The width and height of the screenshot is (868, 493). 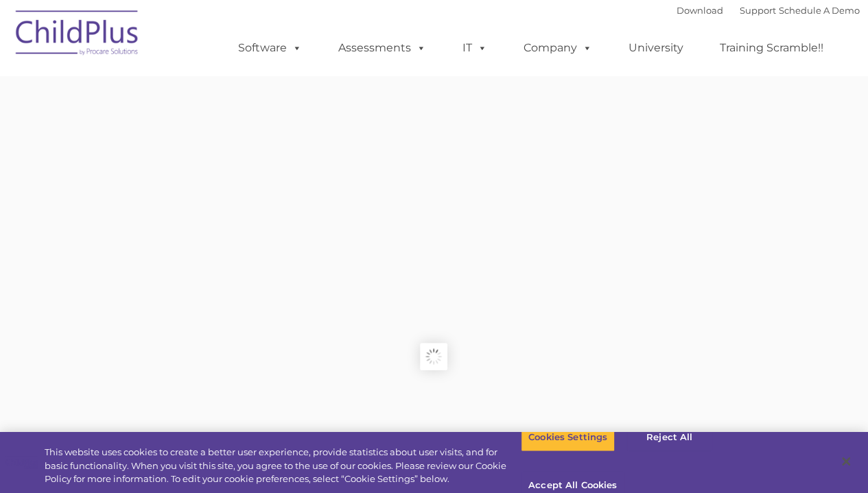 I want to click on a: Download, so click(x=699, y=10).